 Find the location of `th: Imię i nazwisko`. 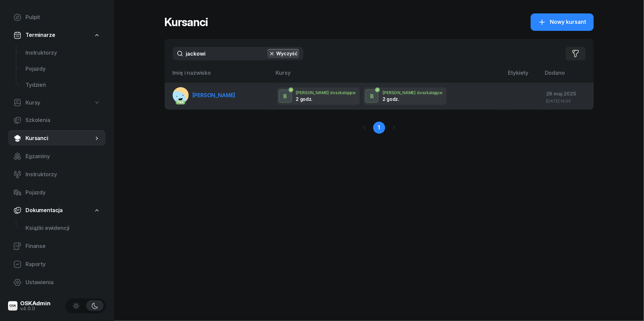

th: Imię i nazwisko is located at coordinates (218, 75).